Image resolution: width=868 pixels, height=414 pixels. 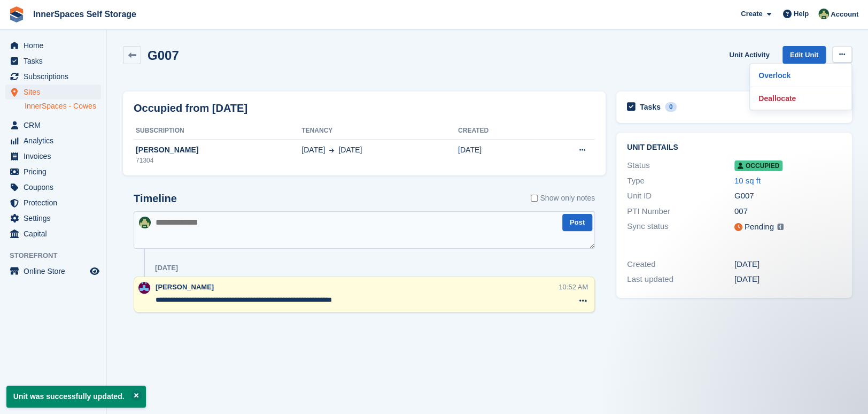 What do you see at coordinates (800, 76) in the screenshot?
I see `p: Overlock` at bounding box center [800, 76].